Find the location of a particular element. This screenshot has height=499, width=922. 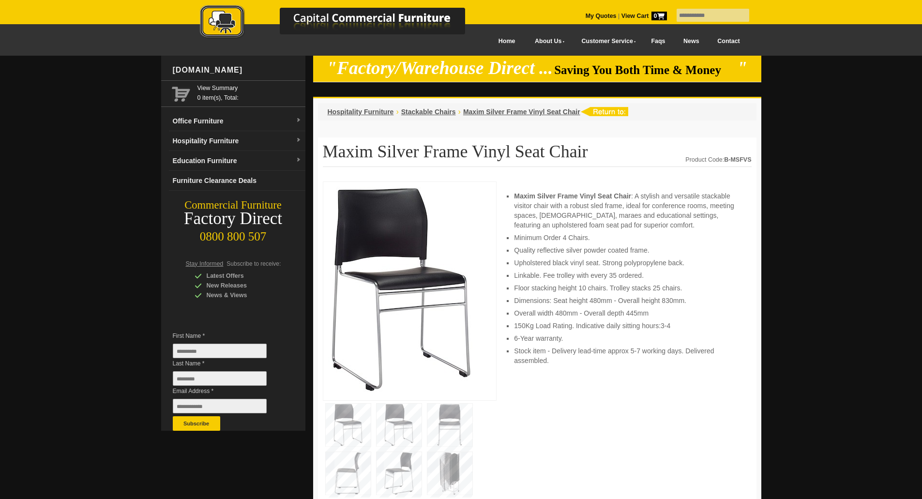

div: Factory Direct is located at coordinates (233, 219).